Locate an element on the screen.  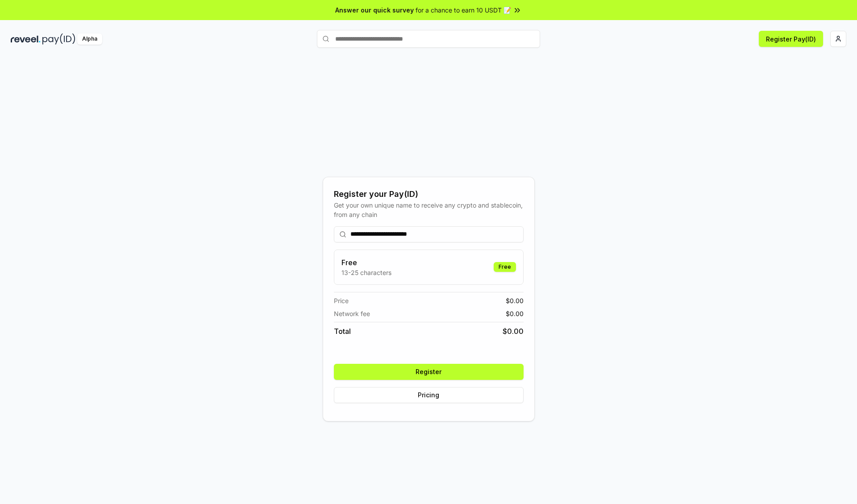
div: Register your Pay(ID) is located at coordinates (429, 194).